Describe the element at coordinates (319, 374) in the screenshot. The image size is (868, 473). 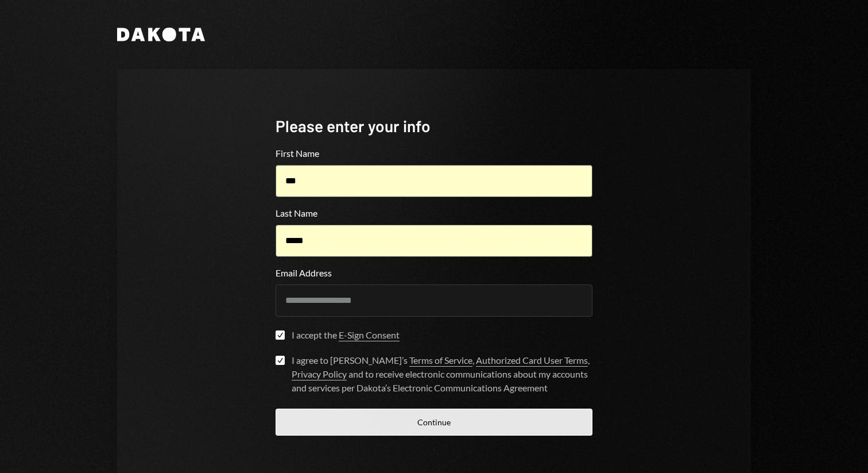
I see `a: Privacy Policy` at that location.